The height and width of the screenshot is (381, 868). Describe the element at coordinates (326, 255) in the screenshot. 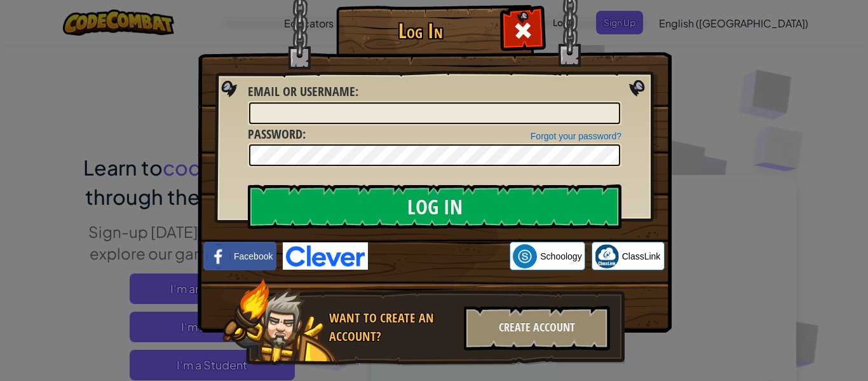

I see `img: clever-logo-blue.png` at that location.